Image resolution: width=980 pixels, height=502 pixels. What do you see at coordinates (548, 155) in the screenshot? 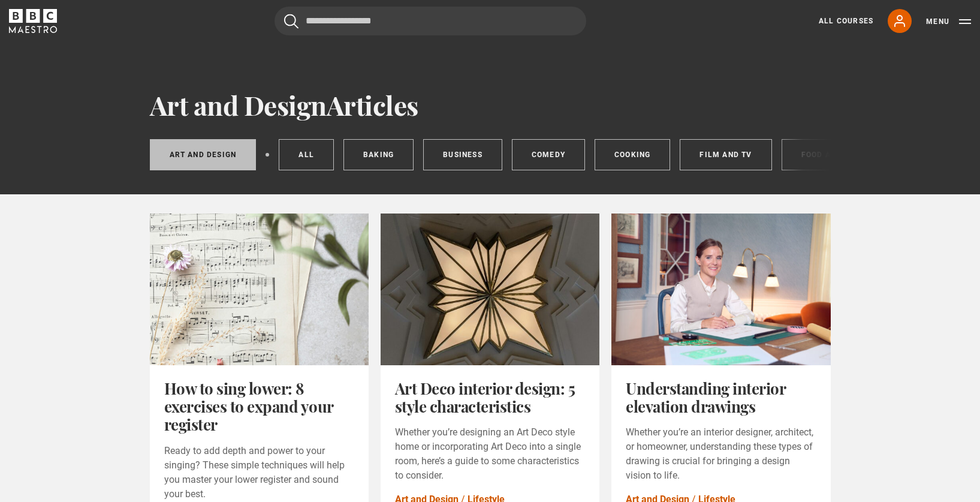
I see `a: Comedy` at bounding box center [548, 155].